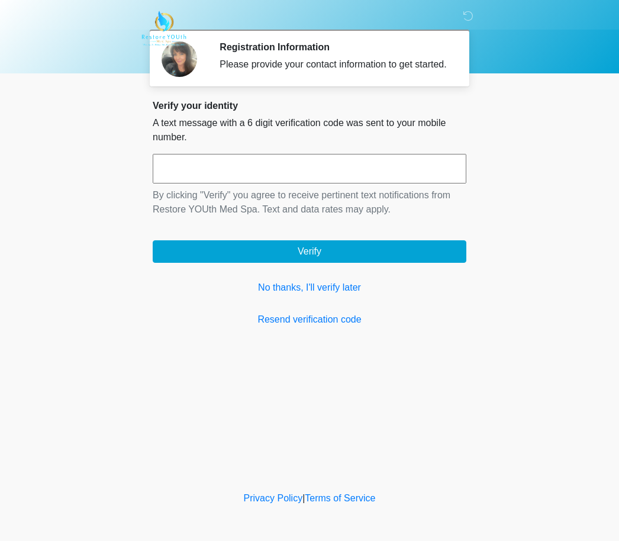 The image size is (619, 541). I want to click on h2: Verify your identity, so click(310, 105).